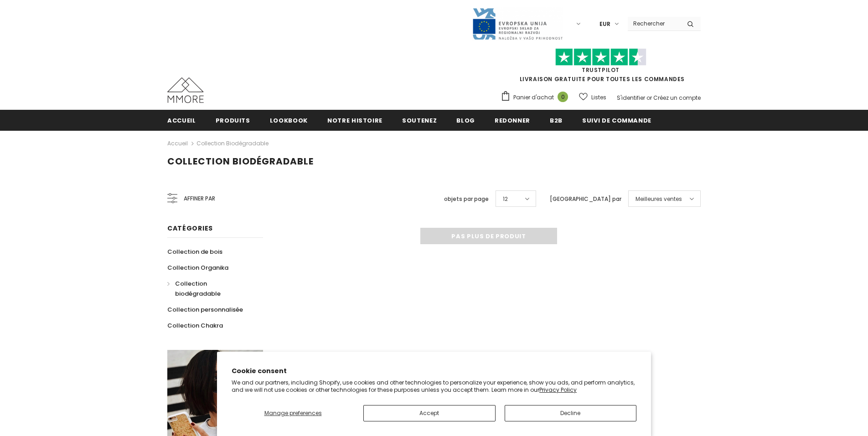 This screenshot has height=436, width=868. I want to click on a: Collection personnalisée, so click(206, 309).